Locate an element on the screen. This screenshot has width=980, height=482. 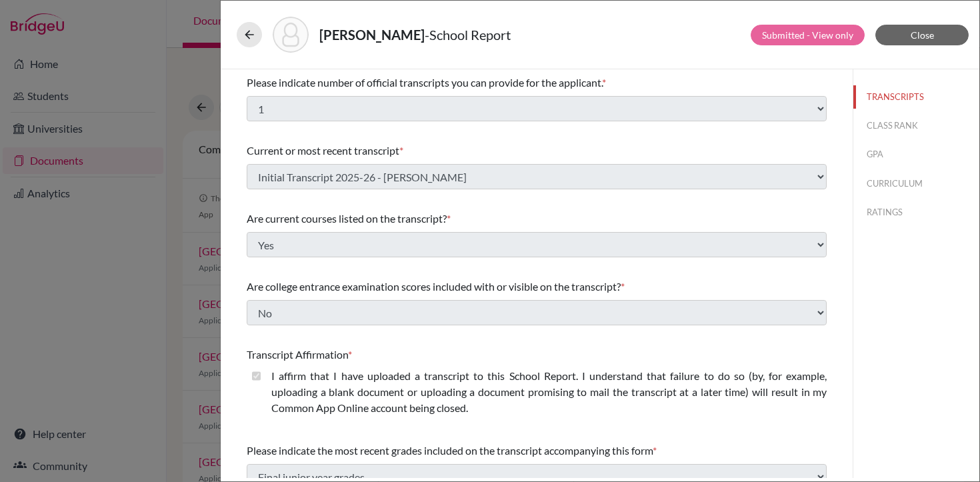
button: CURRICULUM is located at coordinates (916, 184).